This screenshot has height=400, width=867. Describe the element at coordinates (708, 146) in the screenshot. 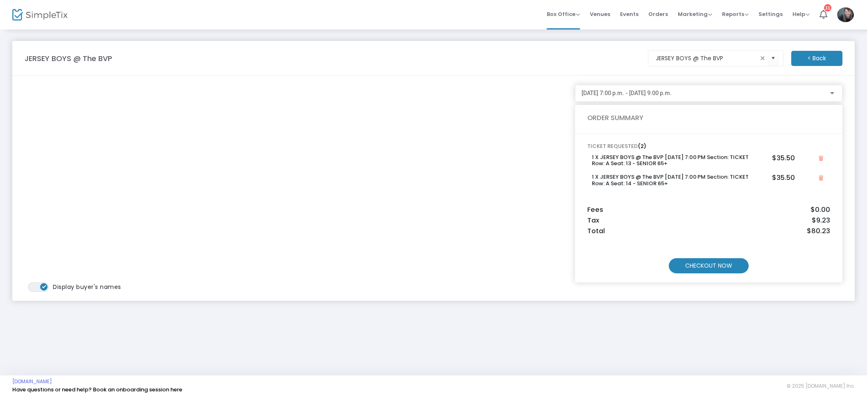

I see `h6: TICKET REQUESTED` at that location.